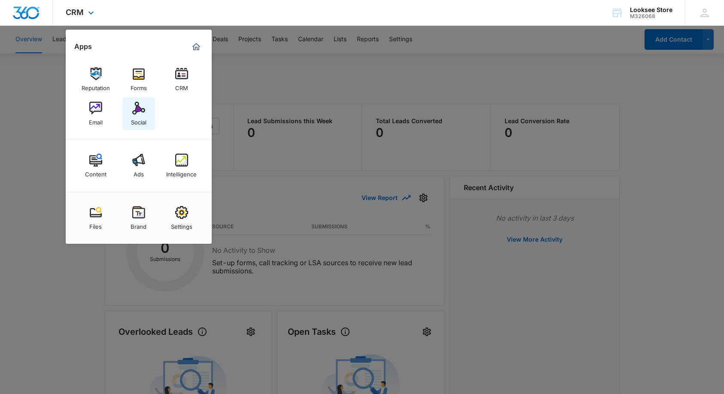  What do you see at coordinates (95, 225) in the screenshot?
I see `div: Files` at bounding box center [95, 225].